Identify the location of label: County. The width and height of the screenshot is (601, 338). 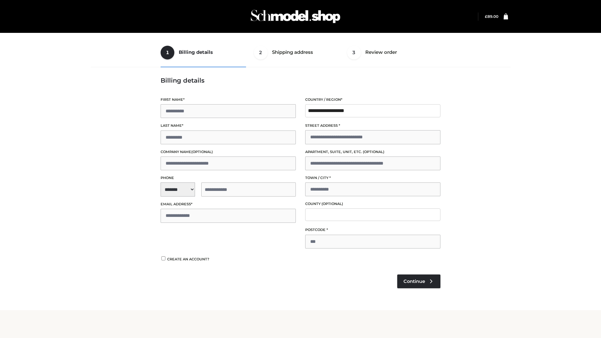
(373, 204).